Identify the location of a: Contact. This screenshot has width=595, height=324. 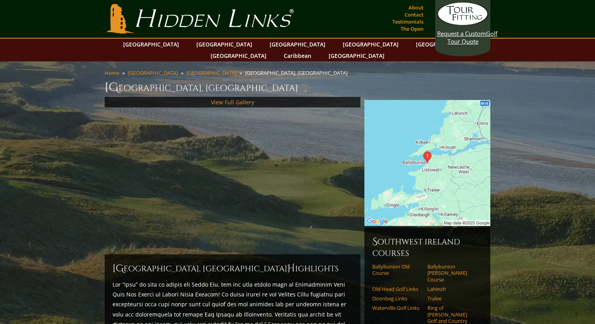
(414, 15).